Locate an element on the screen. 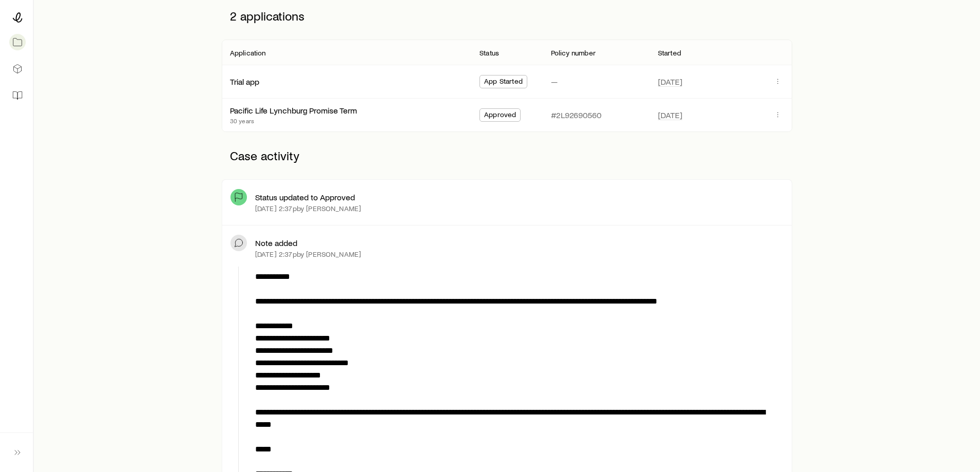 This screenshot has width=980, height=472. p: Application is located at coordinates (248, 53).